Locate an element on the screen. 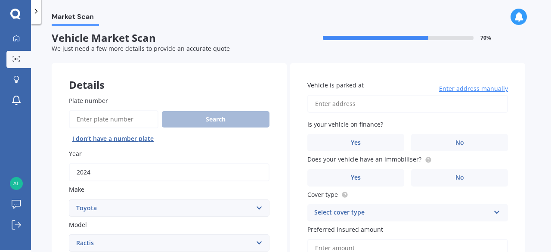  div: Details is located at coordinates (169, 76).